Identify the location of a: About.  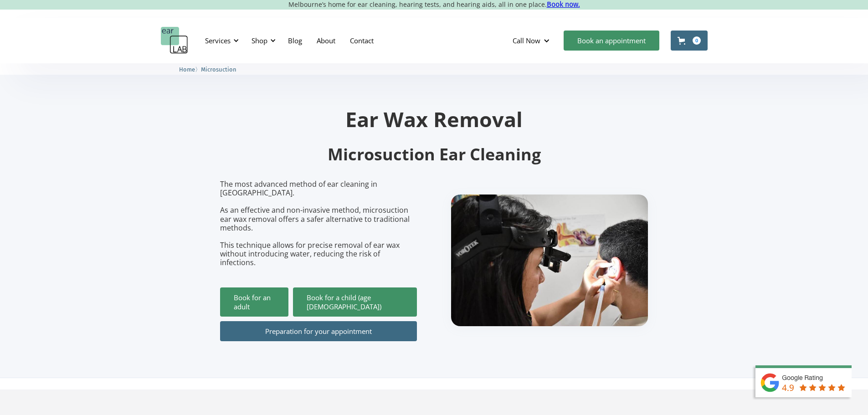
(326, 40).